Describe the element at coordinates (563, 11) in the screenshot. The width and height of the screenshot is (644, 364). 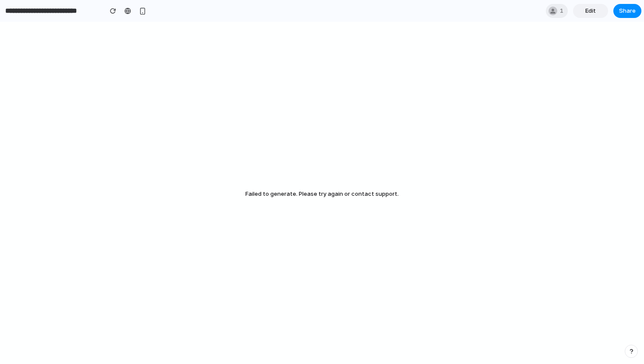
I see `span: 1` at that location.